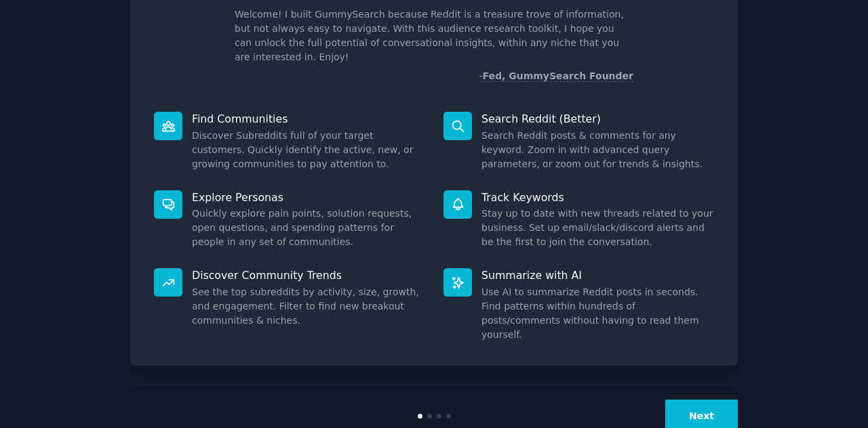 Image resolution: width=868 pixels, height=428 pixels. Describe the element at coordinates (308, 197) in the screenshot. I see `p: Explore Personas` at that location.